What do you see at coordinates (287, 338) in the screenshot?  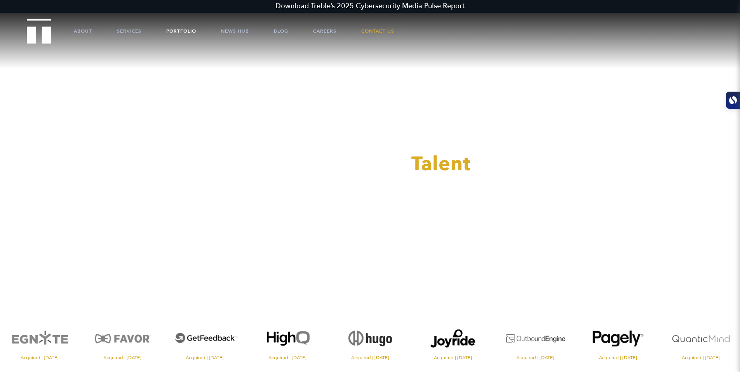 I see `img: High IQ logo` at bounding box center [287, 338].